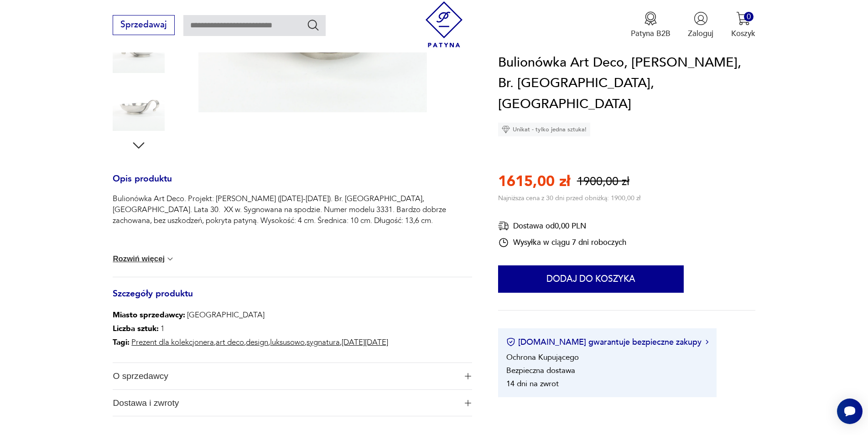 This screenshot has height=435, width=868. I want to click on a: Prezent dla kolekcjonera, so click(172, 342).